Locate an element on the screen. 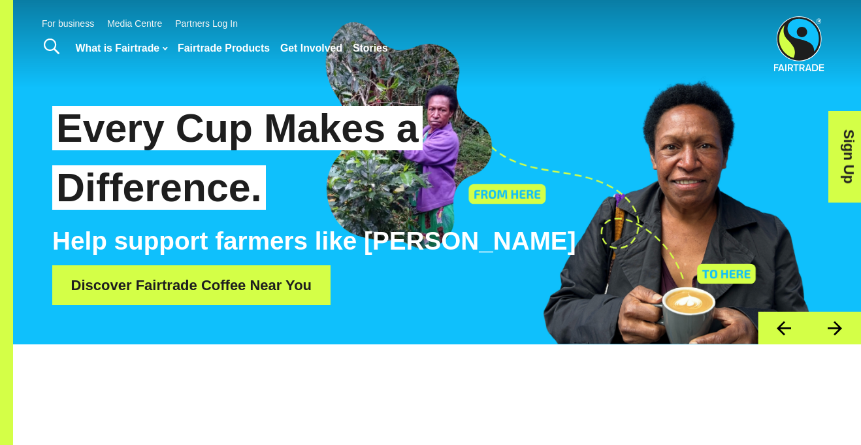 This screenshot has height=445, width=861. a: Get Involved is located at coordinates (311, 48).